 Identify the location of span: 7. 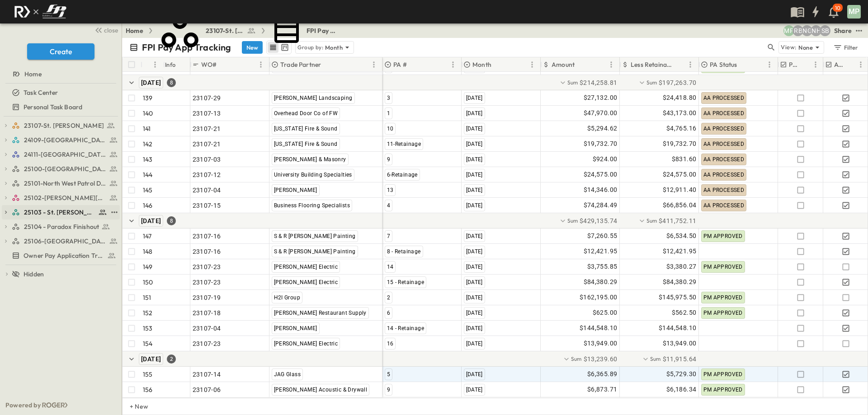
(389, 236).